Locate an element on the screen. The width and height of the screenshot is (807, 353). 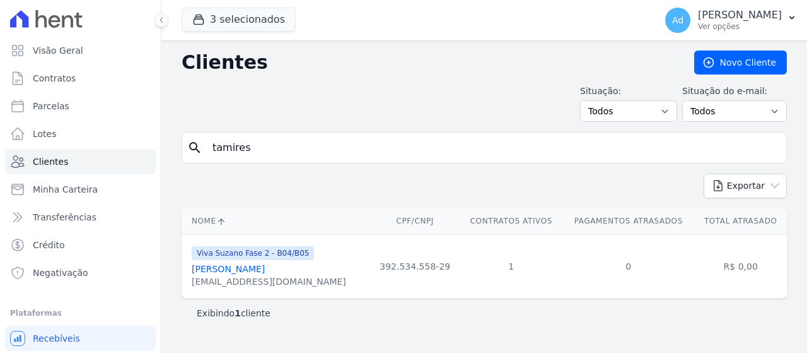
a: Transferências is located at coordinates (80, 217).